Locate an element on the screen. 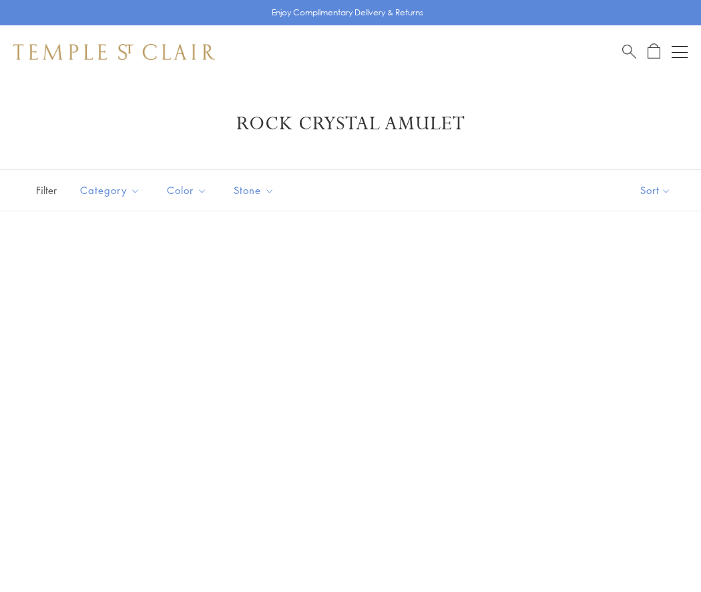  span: Stone is located at coordinates (256, 190).